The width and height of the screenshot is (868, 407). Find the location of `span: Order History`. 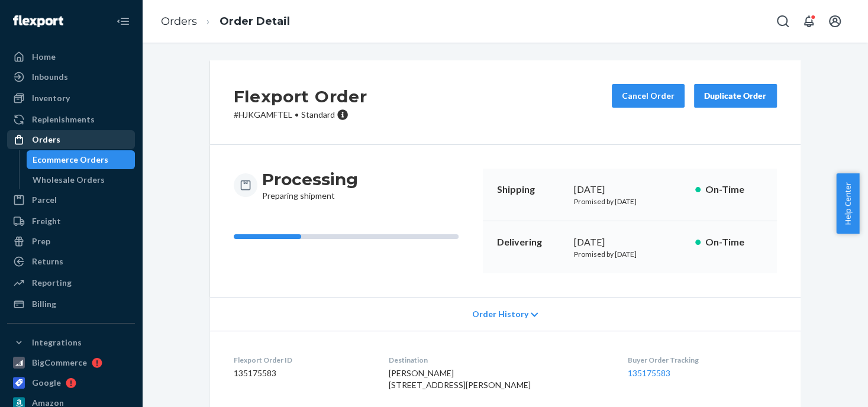

span: Order History is located at coordinates (500, 314).